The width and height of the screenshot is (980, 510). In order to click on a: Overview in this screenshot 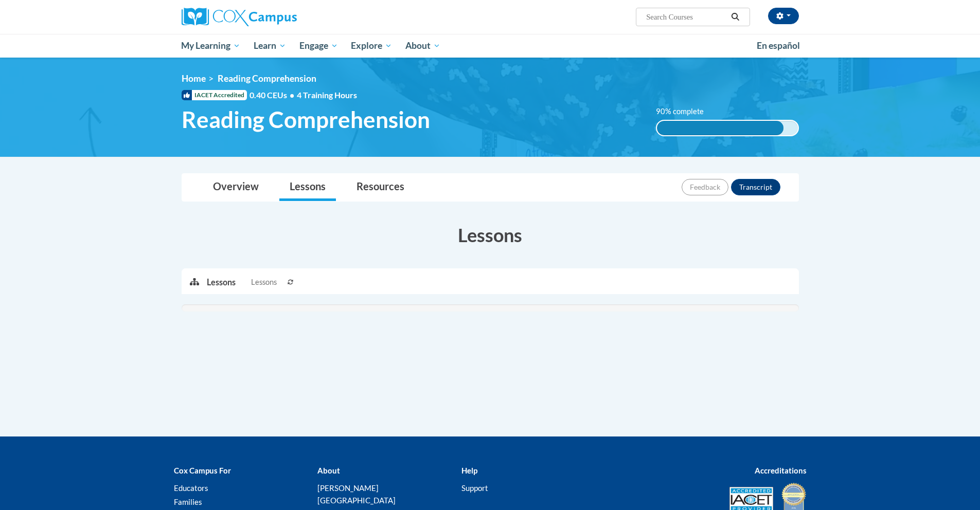, I will do `click(236, 187)`.